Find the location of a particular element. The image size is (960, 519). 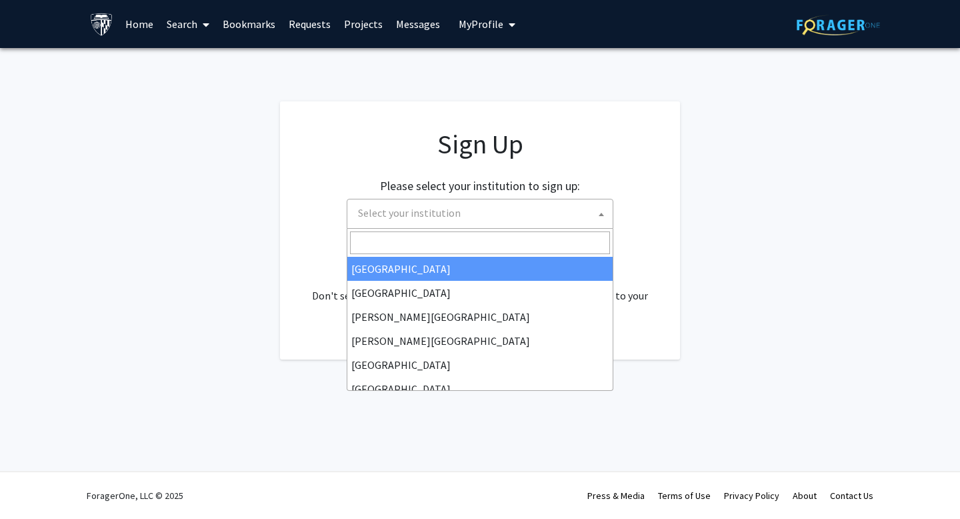

input: Search is located at coordinates (480, 243).